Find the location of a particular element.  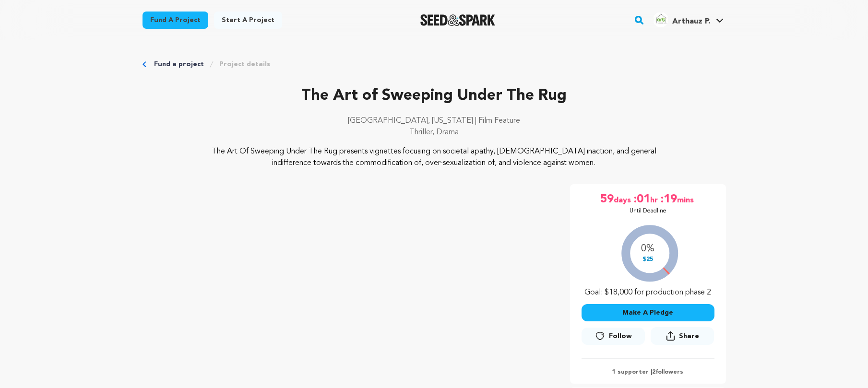

div: Breadcrumb is located at coordinates (434, 64).